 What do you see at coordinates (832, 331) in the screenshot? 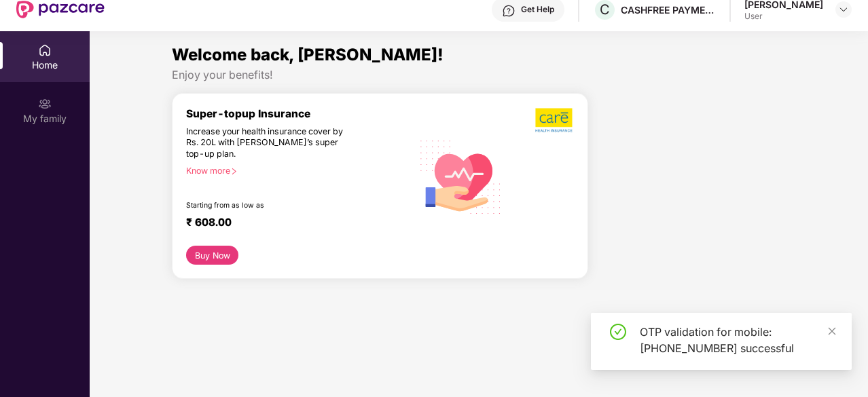
I see `span: close` at bounding box center [832, 331].